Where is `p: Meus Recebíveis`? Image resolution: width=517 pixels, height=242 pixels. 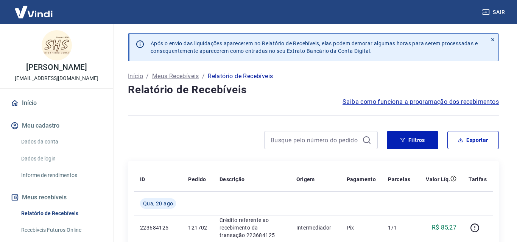 p: Meus Recebíveis is located at coordinates (175, 76).